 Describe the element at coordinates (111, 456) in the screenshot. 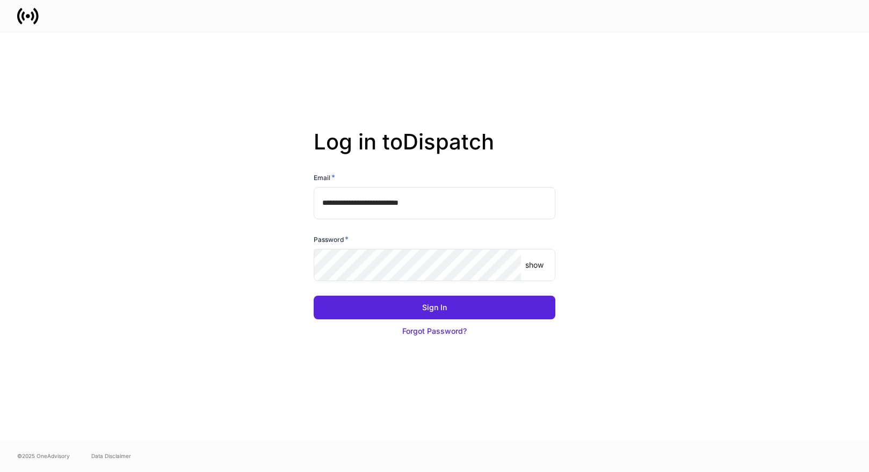

I see `a: Data Disclaimer` at that location.